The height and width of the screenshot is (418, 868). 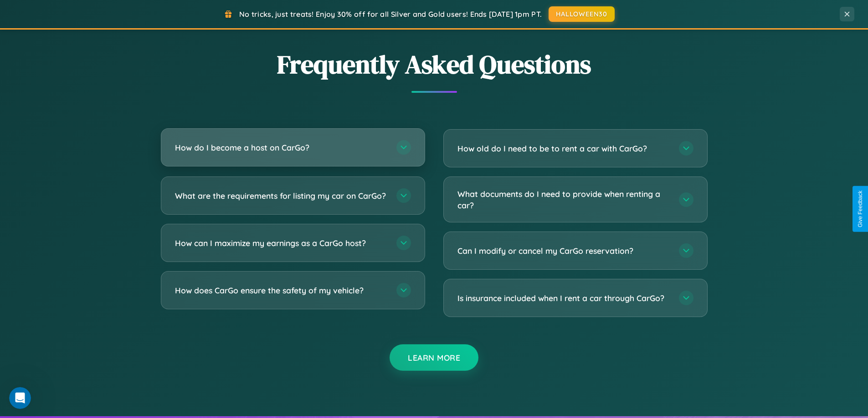 I want to click on h3: How do I become a host on CarGo?, so click(x=281, y=147).